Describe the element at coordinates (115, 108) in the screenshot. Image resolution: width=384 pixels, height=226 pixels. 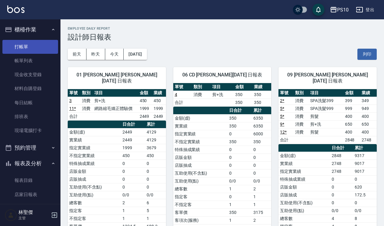
I see `td: 網路縮毛矯正體驗價` at that location.